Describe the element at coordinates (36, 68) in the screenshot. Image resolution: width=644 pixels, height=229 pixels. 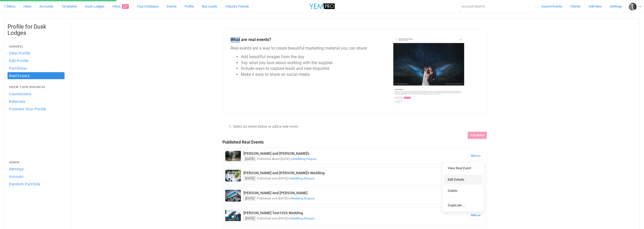
I see `a: Portfolios` at that location.